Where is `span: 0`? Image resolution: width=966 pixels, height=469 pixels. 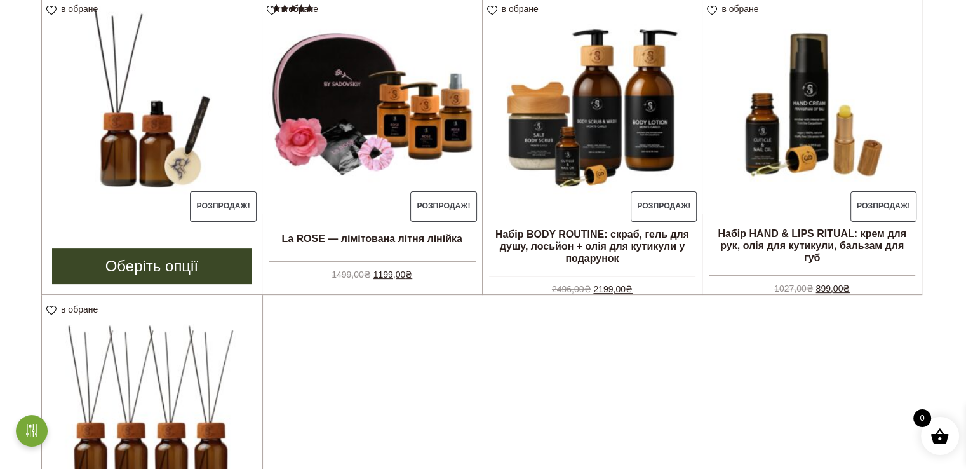 span: 0 is located at coordinates (922, 418).